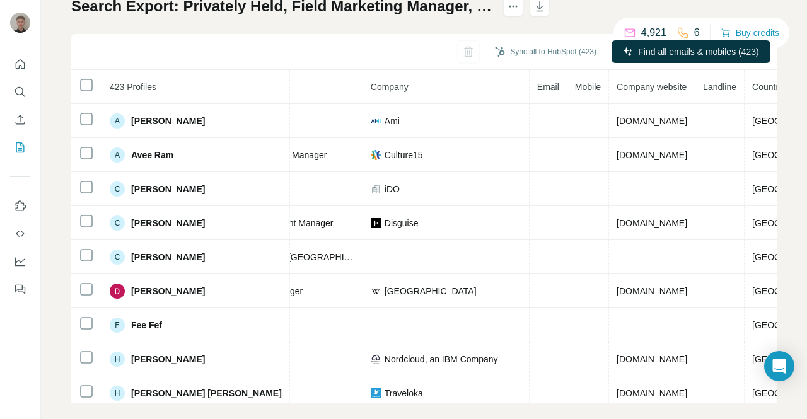  I want to click on span: Find all emails & mobiles (423), so click(698, 52).